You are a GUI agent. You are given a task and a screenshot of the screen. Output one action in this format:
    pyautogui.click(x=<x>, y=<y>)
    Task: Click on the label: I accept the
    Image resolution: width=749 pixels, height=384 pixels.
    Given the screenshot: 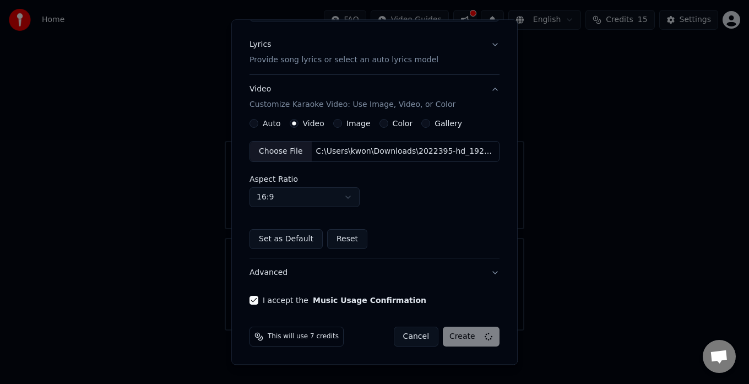 What is the action you would take?
    pyautogui.click(x=344, y=301)
    